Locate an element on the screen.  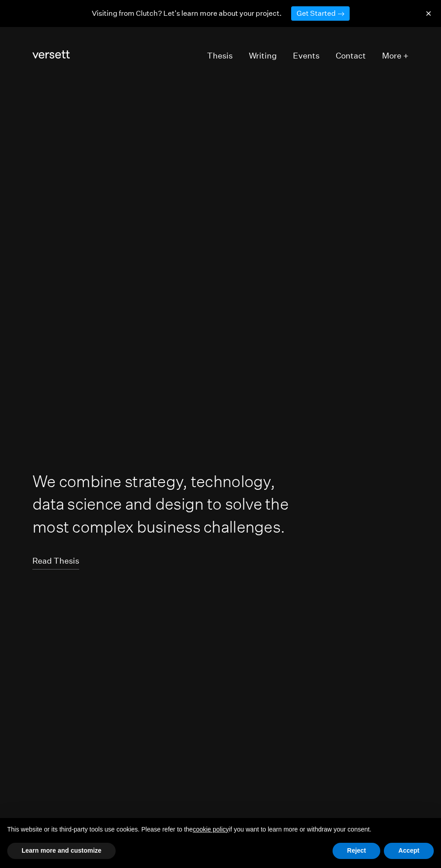
button: More + is located at coordinates (395, 56).